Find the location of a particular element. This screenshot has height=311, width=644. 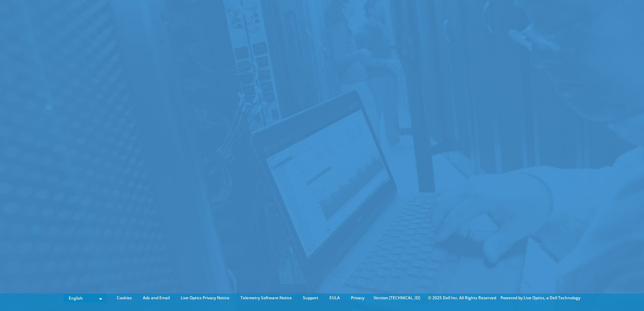

a: Support is located at coordinates (311, 298).